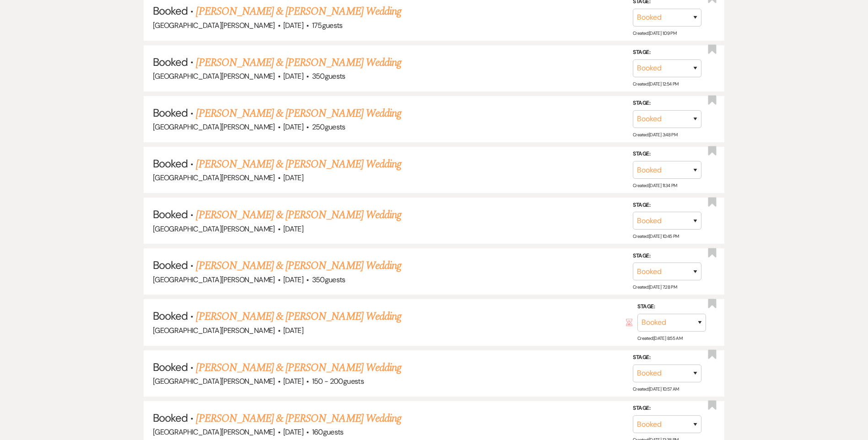  Describe the element at coordinates (327, 25) in the screenshot. I see `span: 175 guests` at that location.